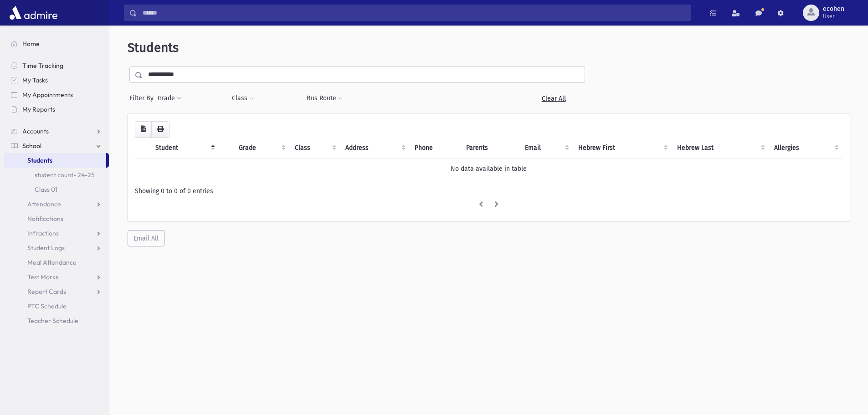 The height and width of the screenshot is (415, 868). What do you see at coordinates (31, 44) in the screenshot?
I see `span: Home` at bounding box center [31, 44].